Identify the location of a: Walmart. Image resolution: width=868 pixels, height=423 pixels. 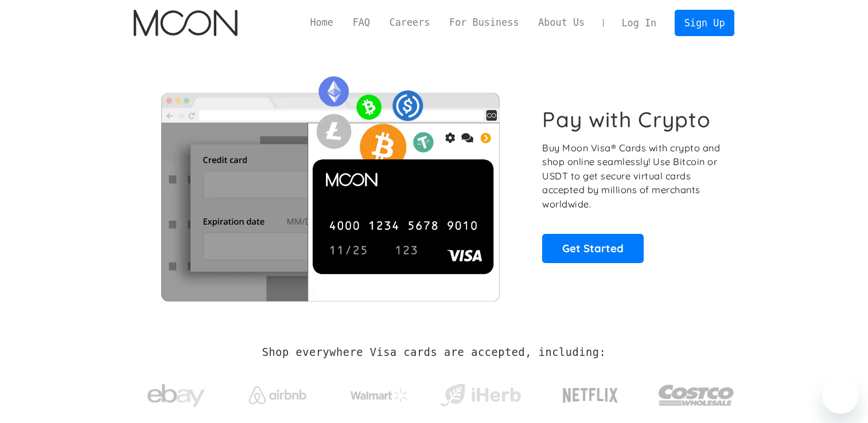
(379, 392).